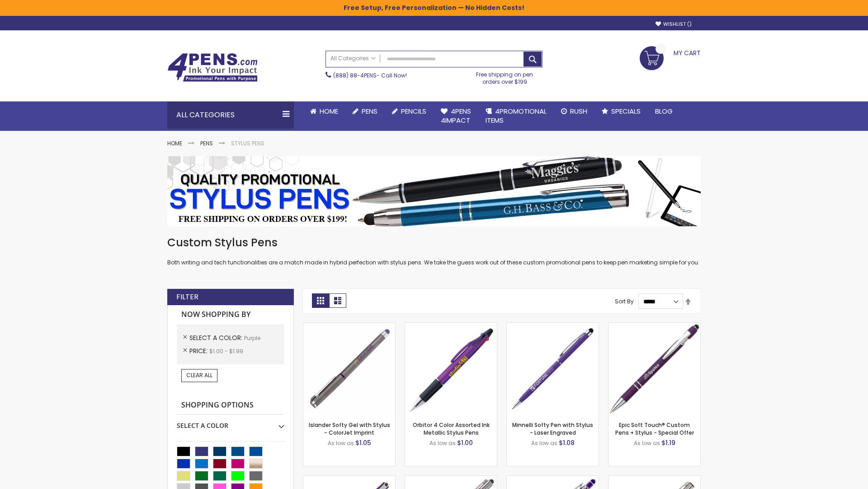 The width and height of the screenshot is (868, 489). Describe the element at coordinates (451, 368) in the screenshot. I see `img: Orbitor 4 Color Assorted Ink Metallic Stylus Pens-Purple` at that location.